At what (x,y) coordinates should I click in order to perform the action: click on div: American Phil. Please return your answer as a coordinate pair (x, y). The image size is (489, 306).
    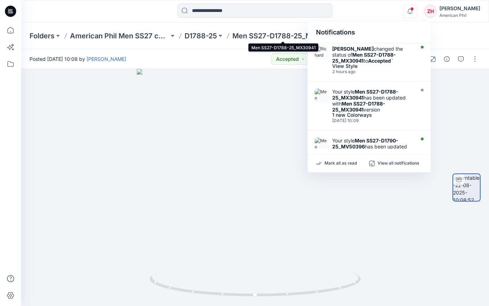
    Looking at the image, I should click on (460, 15).